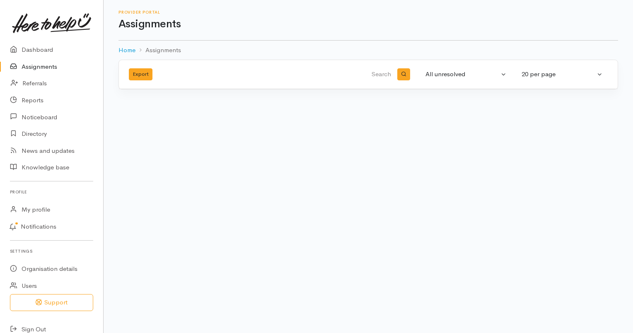 The image size is (633, 333). I want to click on div: All unresolved, so click(462, 74).